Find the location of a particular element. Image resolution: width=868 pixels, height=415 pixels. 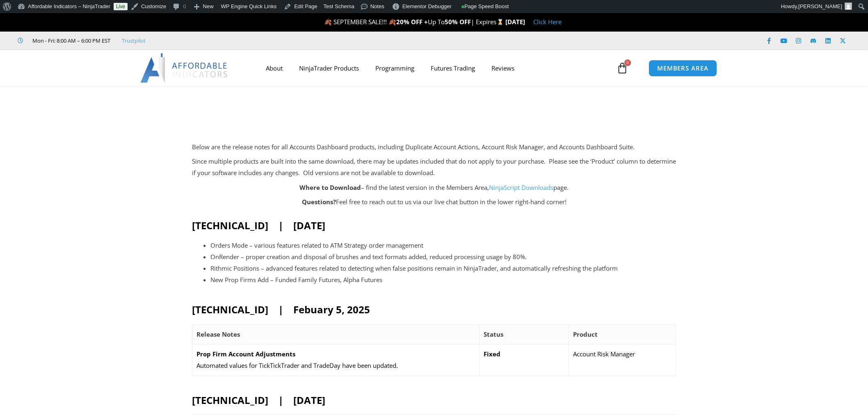

strong: 50% OFF is located at coordinates (458, 22).